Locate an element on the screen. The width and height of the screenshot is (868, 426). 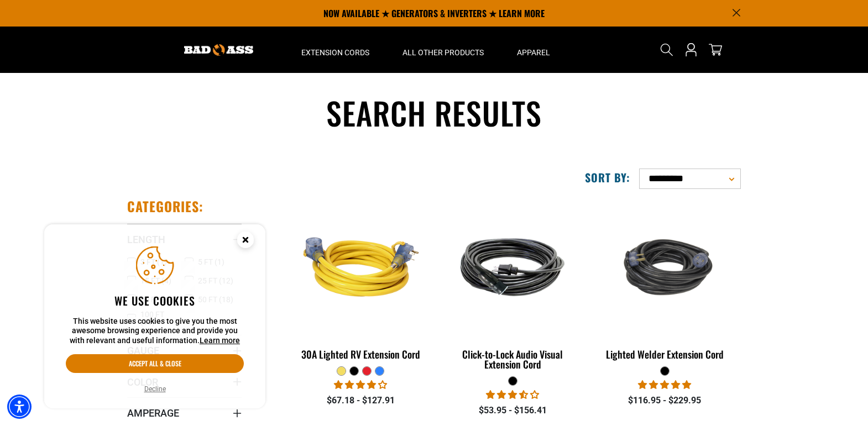
label: Sort by: is located at coordinates (607, 177).